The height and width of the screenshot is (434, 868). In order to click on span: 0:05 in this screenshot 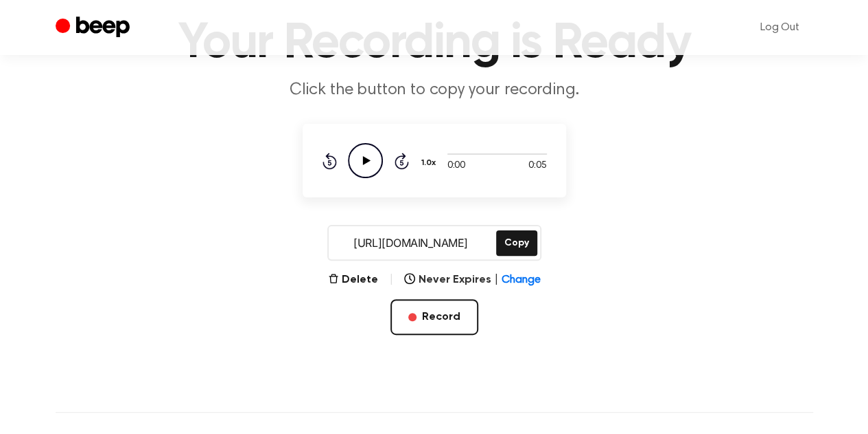, I will do `click(538, 166)`.